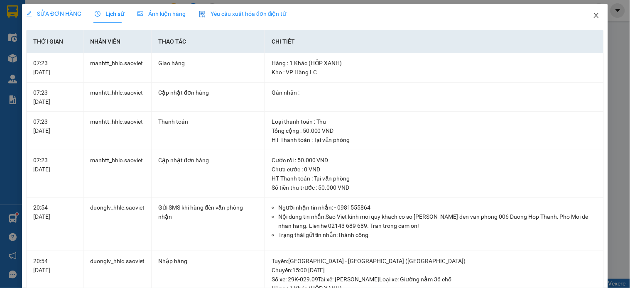  I want to click on div: Thanh toán, so click(208, 122).